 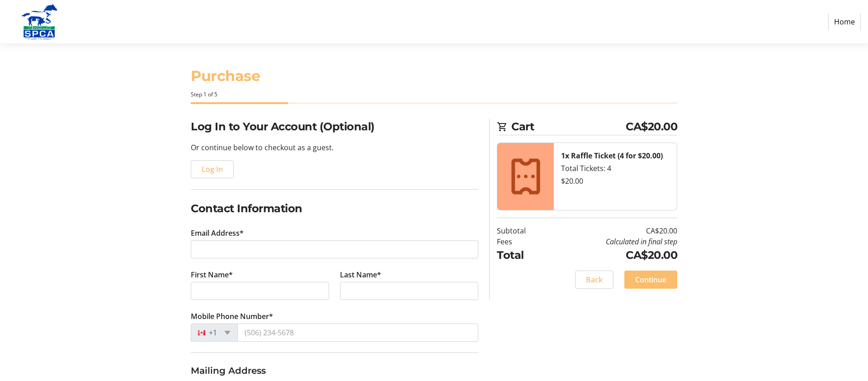 I want to click on button: Continue, so click(x=650, y=279).